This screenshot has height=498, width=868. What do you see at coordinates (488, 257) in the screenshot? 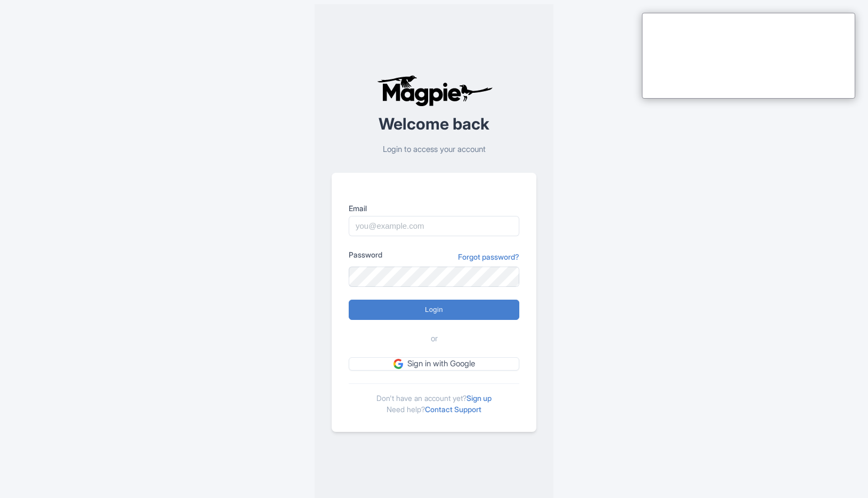
I see `a: Forgot password?` at bounding box center [488, 257].